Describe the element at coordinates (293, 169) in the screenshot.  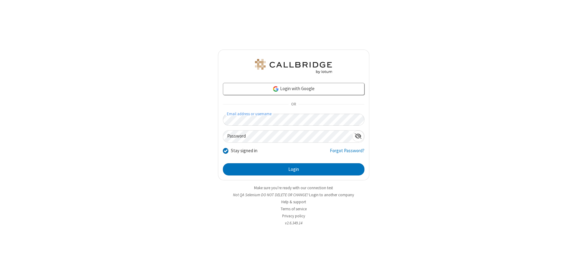
I see `button: Login` at that location.